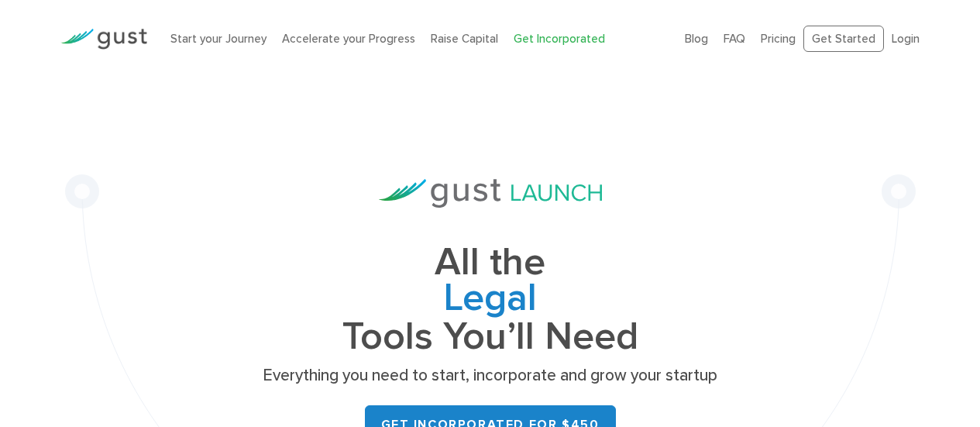  I want to click on a: Get Started, so click(844, 39).